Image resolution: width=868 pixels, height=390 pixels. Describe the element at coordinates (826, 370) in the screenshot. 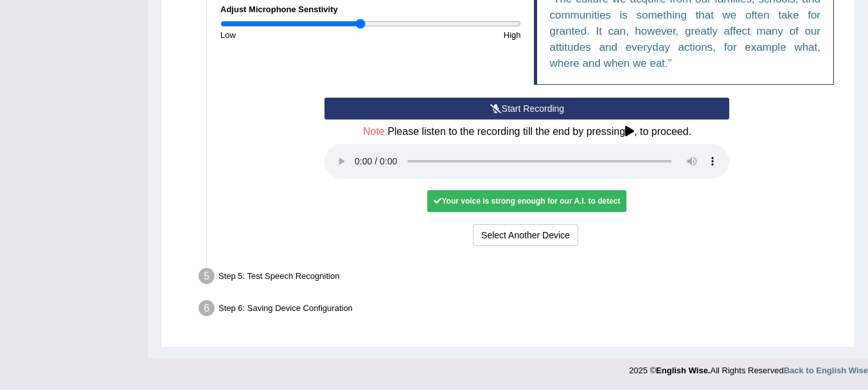

I see `a: Back to English Wise` at that location.